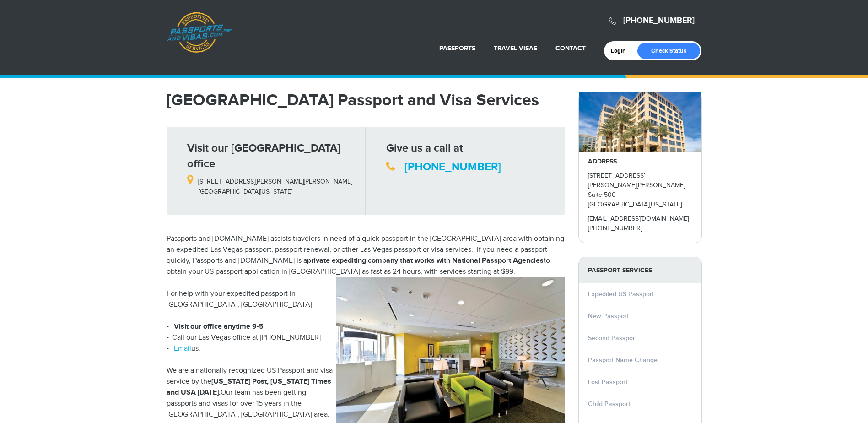  What do you see at coordinates (623, 360) in the screenshot?
I see `a: Passport Name Change` at bounding box center [623, 360].